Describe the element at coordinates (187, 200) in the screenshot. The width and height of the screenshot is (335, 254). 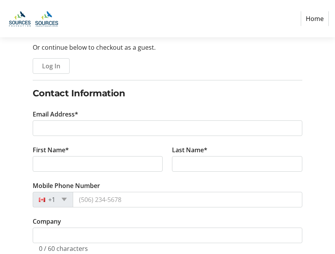
I see `input: (506) 234-5678` at that location.